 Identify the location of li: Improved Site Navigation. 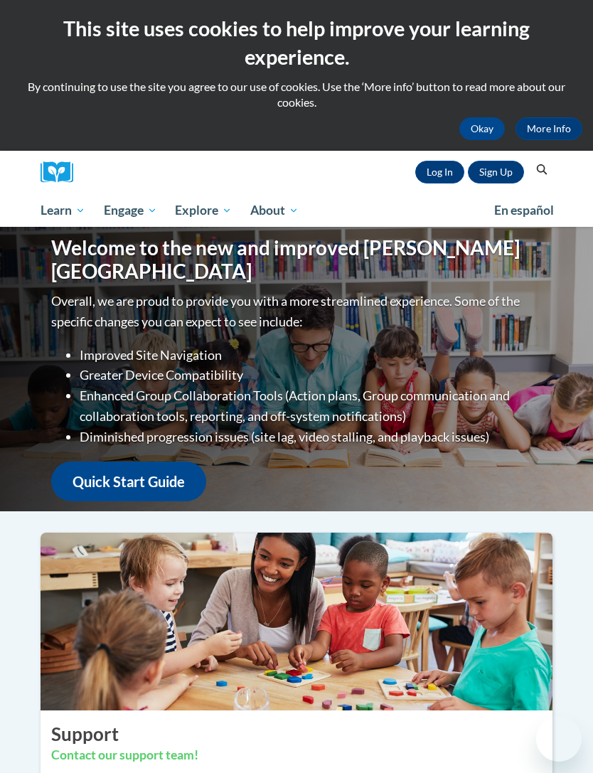
(311, 355).